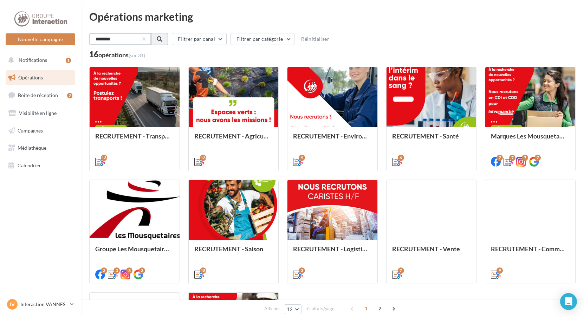 This screenshot has height=317, width=584. Describe the element at coordinates (366, 309) in the screenshot. I see `span: 1` at that location.